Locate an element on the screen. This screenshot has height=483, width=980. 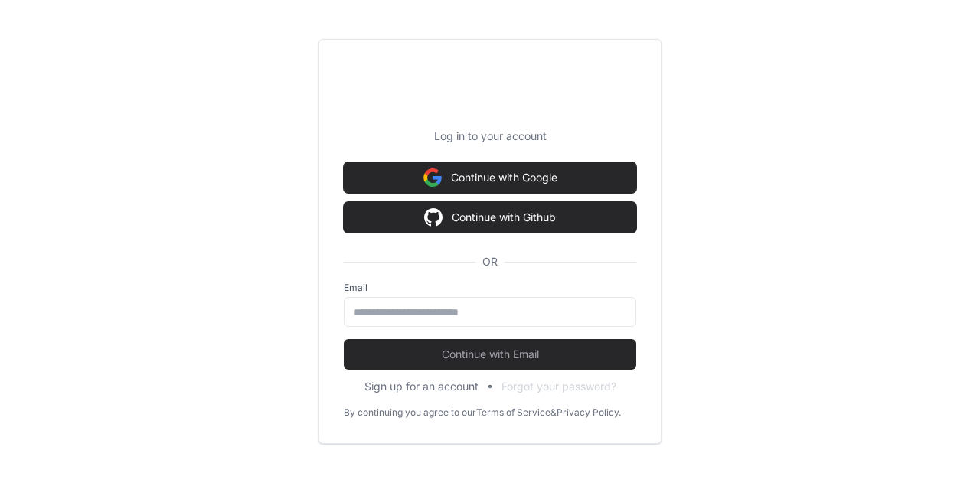
a: Terms of Service is located at coordinates (513, 412).